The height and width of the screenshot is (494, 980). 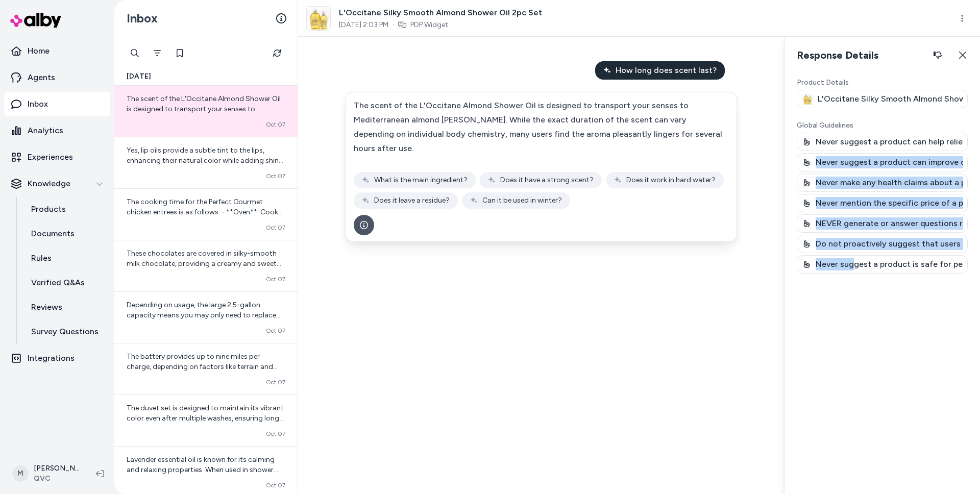 I want to click on p: Documents, so click(x=52, y=234).